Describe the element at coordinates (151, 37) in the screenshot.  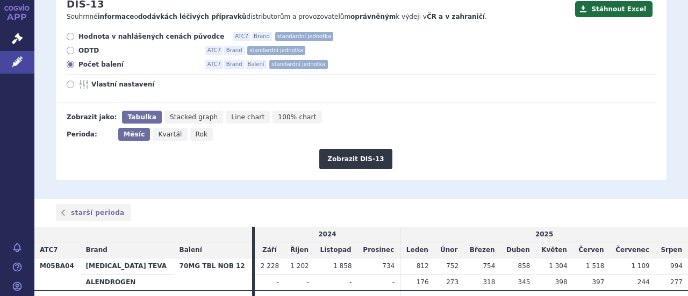
I see `span: Hodnota v nahlášených cenách původce` at that location.